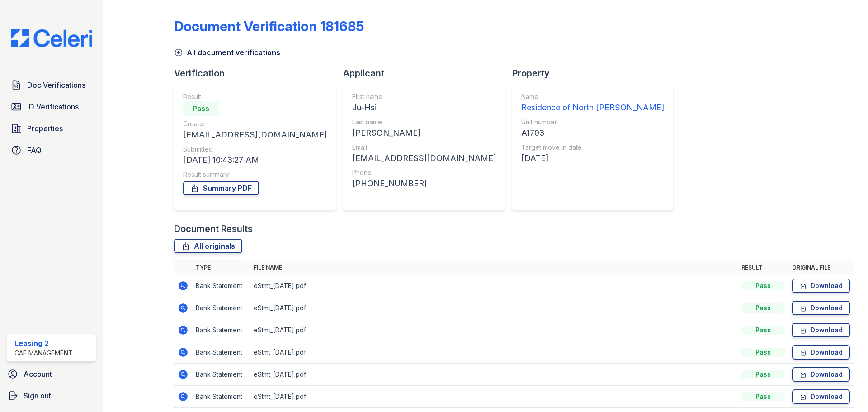 The image size is (868, 412). I want to click on div: Leasing 2, so click(43, 343).